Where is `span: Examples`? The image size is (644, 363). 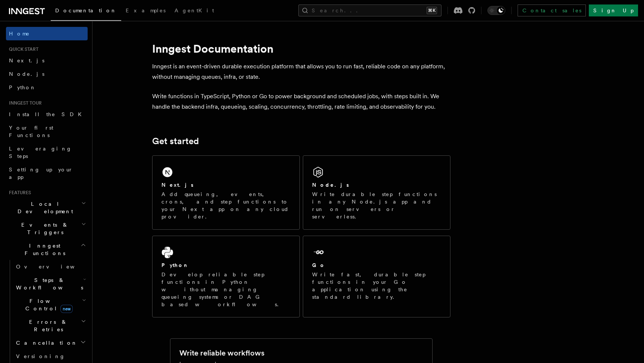 span: Examples is located at coordinates (145, 10).